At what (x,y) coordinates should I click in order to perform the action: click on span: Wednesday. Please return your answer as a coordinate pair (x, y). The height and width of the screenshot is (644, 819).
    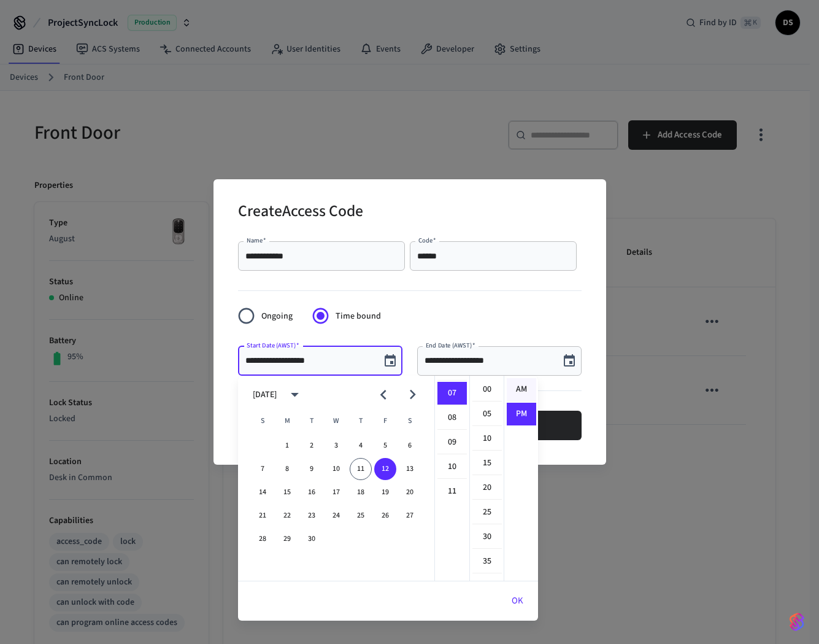
    Looking at the image, I should click on (336, 421).